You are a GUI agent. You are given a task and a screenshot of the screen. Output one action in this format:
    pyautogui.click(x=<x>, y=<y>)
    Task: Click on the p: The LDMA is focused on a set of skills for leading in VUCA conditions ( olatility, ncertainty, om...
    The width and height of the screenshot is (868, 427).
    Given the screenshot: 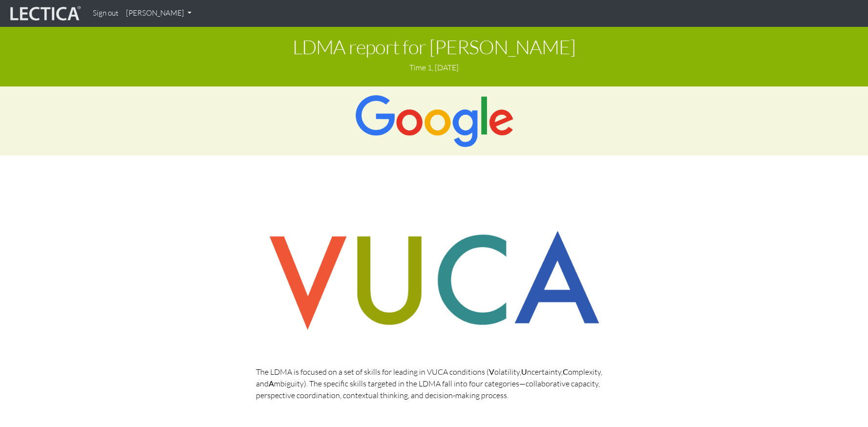 What is the action you would take?
    pyautogui.click(x=434, y=383)
    